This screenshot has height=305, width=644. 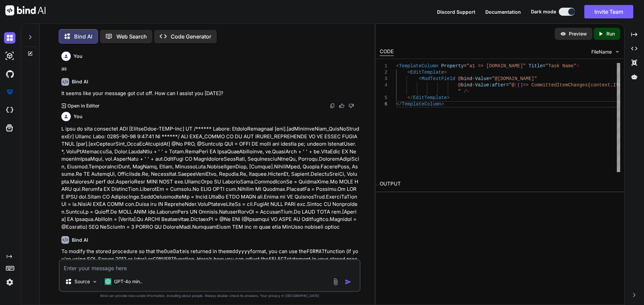 What do you see at coordinates (438, 79) in the screenshot?
I see `span: MudTextField` at bounding box center [438, 79].